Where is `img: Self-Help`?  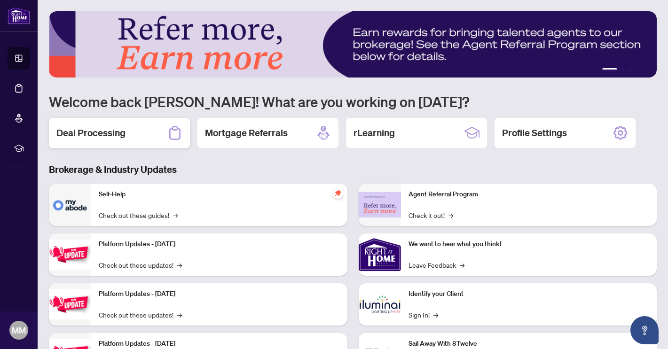 img: Self-Help is located at coordinates (70, 205).